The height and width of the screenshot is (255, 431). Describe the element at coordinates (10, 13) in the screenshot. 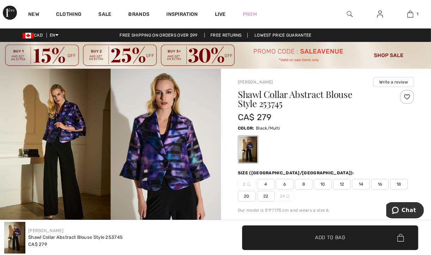

I see `a: 1ère Avenue` at that location.